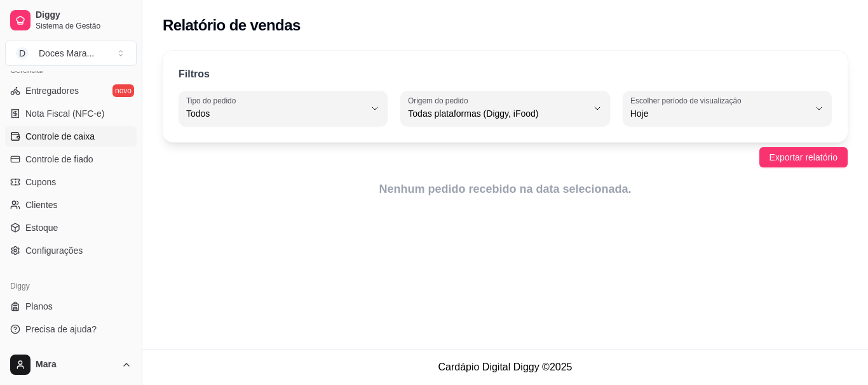  I want to click on span: Controle de fiado, so click(59, 160).